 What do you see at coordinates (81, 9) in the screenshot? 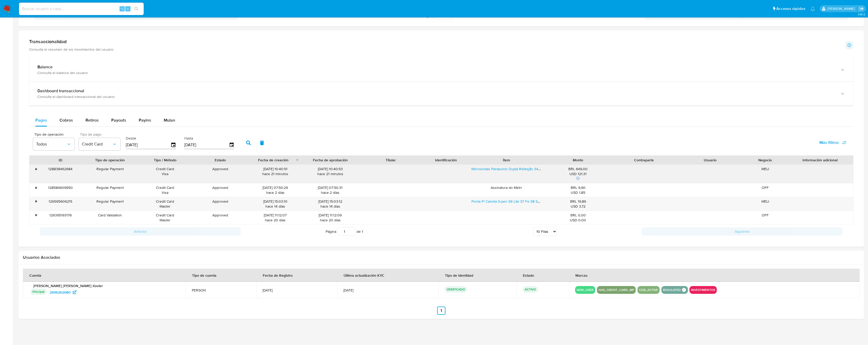
I see `input: Buscar usuario o caso...` at bounding box center [81, 9].